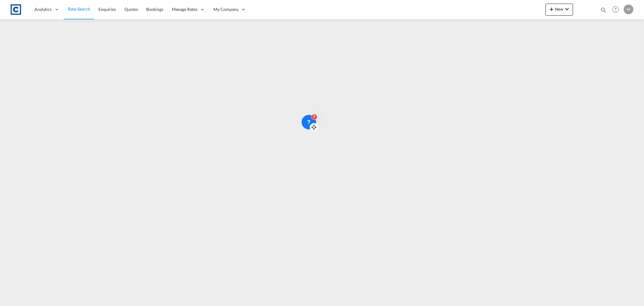 This screenshot has height=306, width=644. What do you see at coordinates (559, 9) in the screenshot?
I see `span: New` at bounding box center [559, 9].